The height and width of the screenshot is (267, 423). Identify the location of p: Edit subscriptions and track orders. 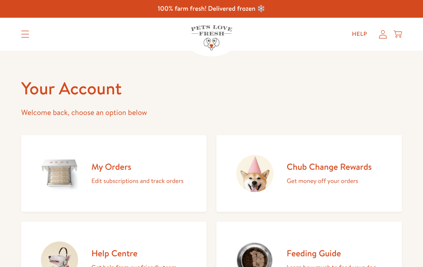
(137, 181).